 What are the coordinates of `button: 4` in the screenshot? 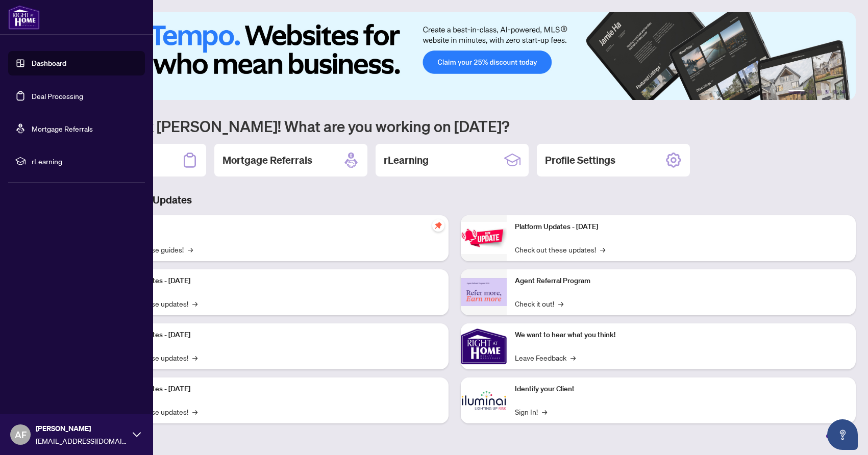 It's located at (827, 92).